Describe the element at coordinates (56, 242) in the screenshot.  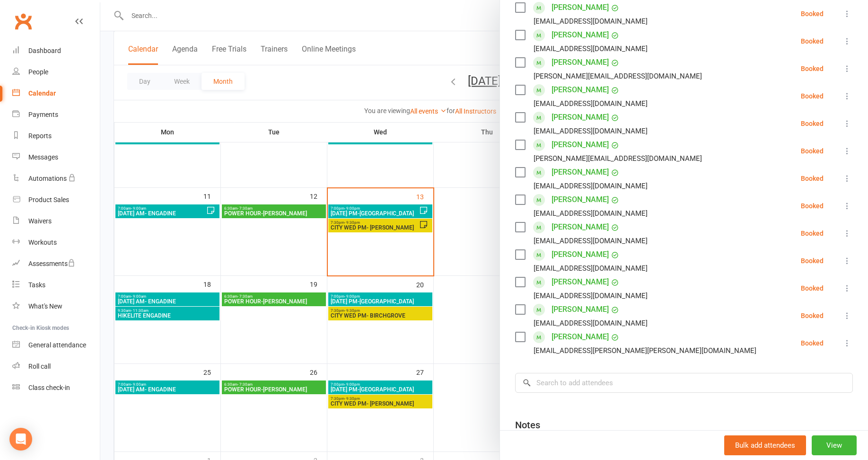
I see `a: Workouts` at that location.